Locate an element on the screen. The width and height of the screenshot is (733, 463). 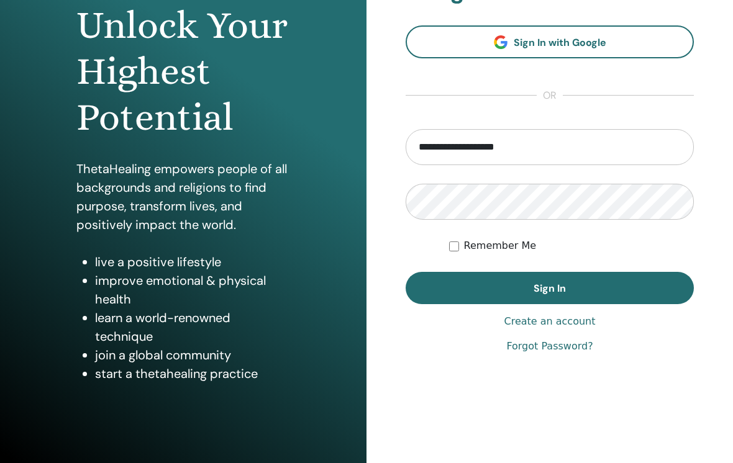
a: Forgot Password? is located at coordinates (549, 347).